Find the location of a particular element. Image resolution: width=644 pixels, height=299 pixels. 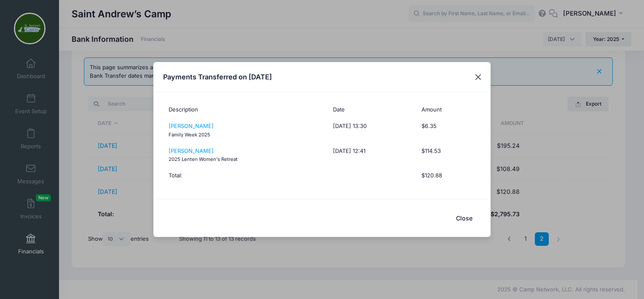

th: Date is located at coordinates (373, 110).